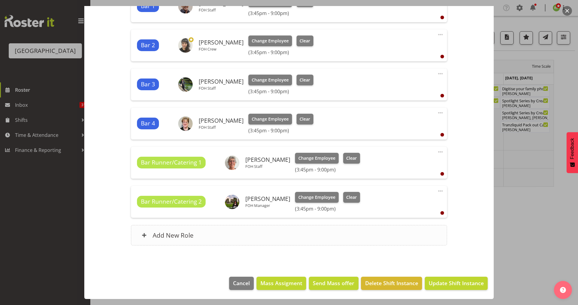  What do you see at coordinates (563, 290) in the screenshot?
I see `img: help-xxl-2.png` at bounding box center [563, 290].